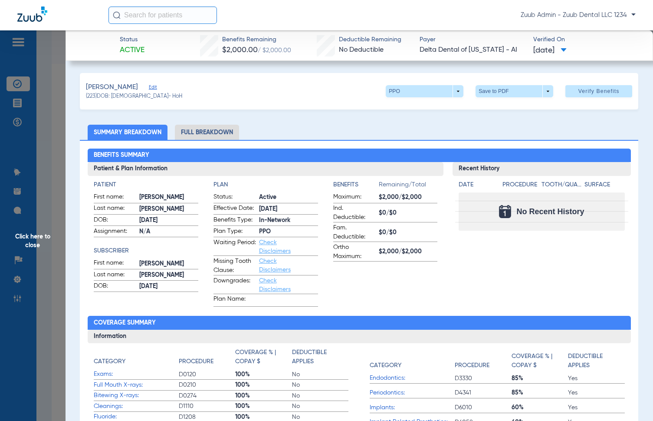 This screenshot has width=653, height=421. Describe the element at coordinates (477, 185) in the screenshot. I see `h4: Date` at that location.